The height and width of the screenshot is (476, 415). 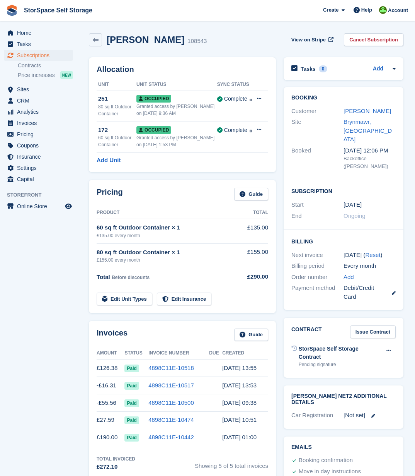 I want to click on div: Billing period, so click(x=318, y=266).